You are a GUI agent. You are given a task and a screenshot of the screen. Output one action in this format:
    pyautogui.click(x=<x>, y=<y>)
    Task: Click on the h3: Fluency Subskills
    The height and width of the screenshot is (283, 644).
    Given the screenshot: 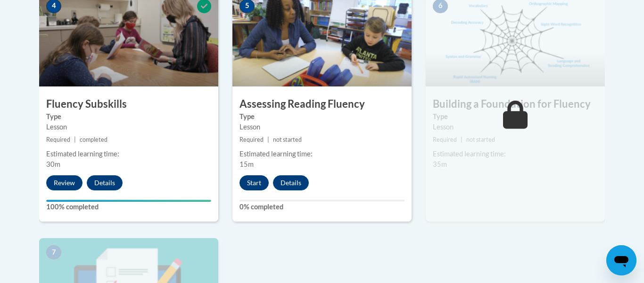 What is the action you would take?
    pyautogui.click(x=129, y=104)
    